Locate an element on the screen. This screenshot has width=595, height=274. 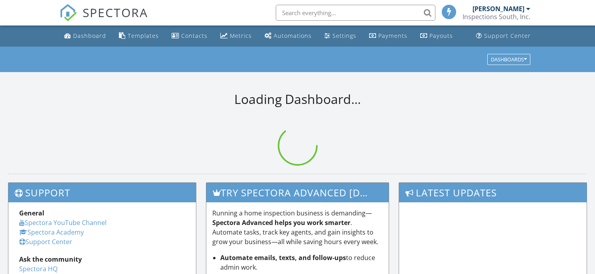
a: Payments is located at coordinates (388, 36).